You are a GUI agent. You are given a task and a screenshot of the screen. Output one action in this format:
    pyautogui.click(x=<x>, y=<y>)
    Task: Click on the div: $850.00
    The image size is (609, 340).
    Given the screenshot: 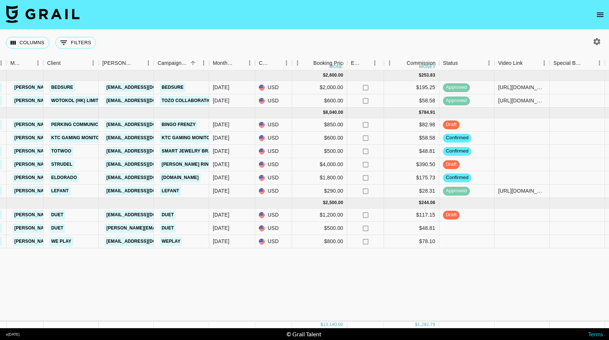 What is the action you would take?
    pyautogui.click(x=320, y=125)
    